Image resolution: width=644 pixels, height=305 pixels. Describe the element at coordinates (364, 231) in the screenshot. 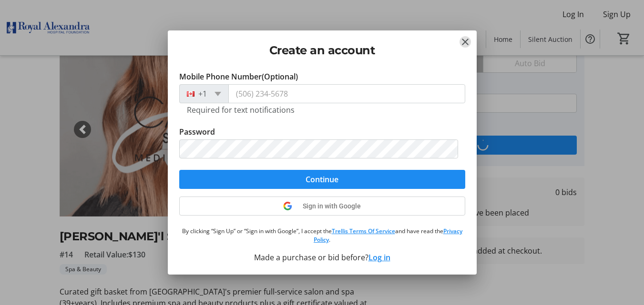

I see `a: Trellis Terms Of Service` at that location.